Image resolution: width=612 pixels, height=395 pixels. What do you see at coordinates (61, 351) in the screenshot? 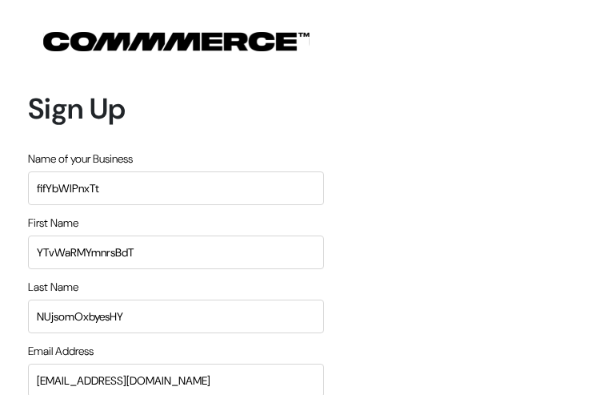
I see `label: Email Address` at bounding box center [61, 351].